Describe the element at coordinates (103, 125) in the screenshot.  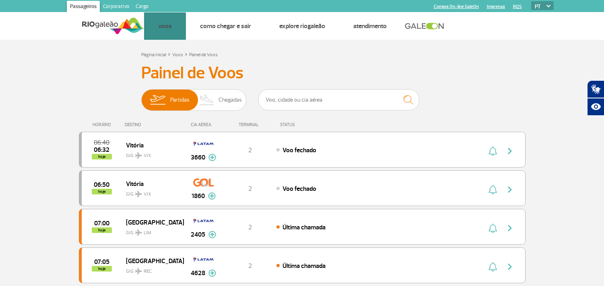
I see `div: HORÁRIO` at that location.